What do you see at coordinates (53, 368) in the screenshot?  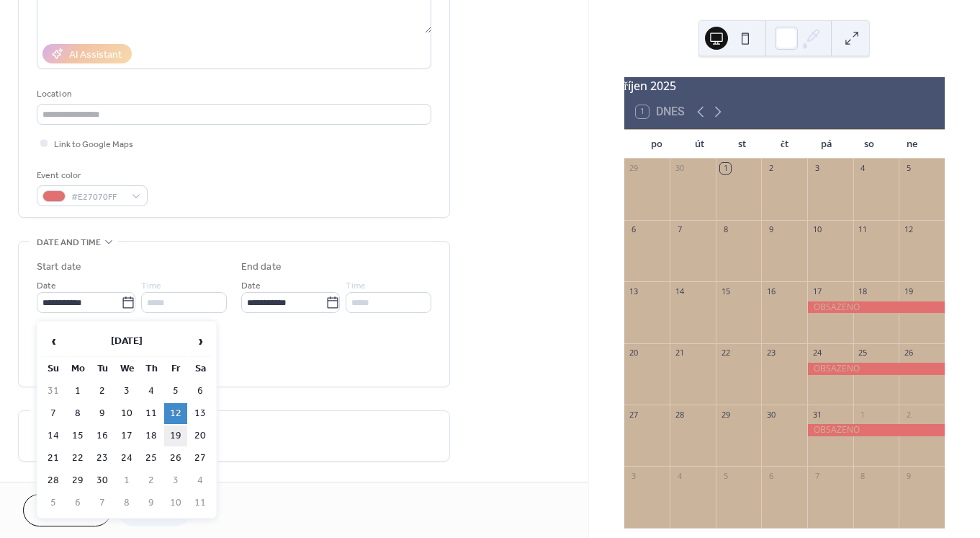 I see `th: Su` at bounding box center [53, 368].